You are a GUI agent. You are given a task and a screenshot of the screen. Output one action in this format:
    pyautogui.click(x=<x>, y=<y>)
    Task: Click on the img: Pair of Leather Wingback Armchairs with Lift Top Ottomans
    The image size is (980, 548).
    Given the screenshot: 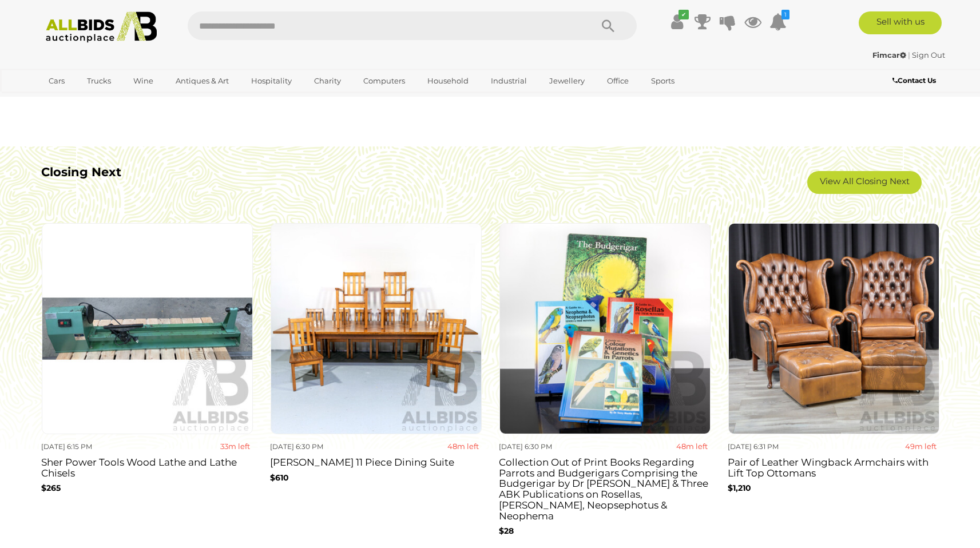 What is the action you would take?
    pyautogui.click(x=833, y=328)
    